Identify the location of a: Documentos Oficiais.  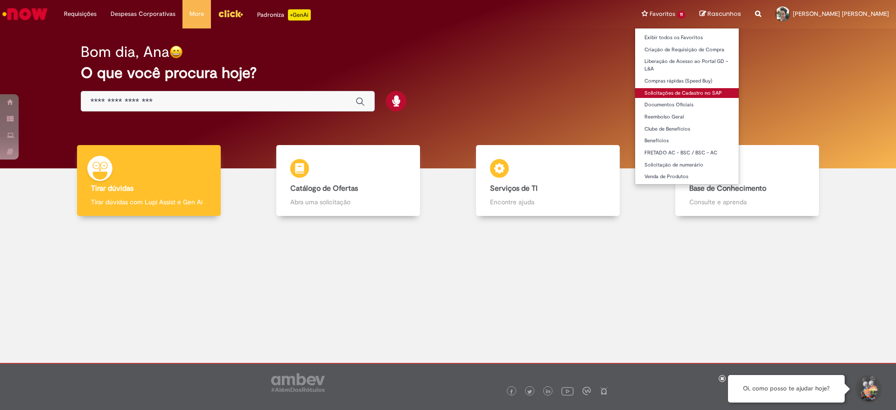
(687, 105).